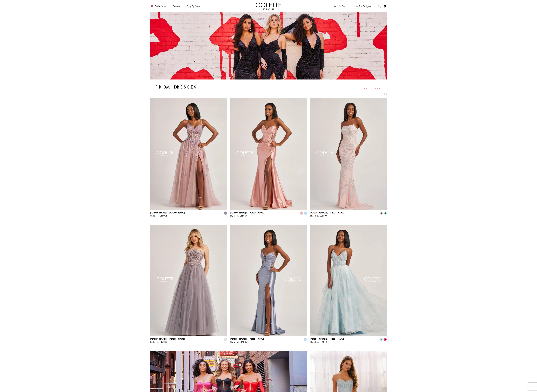  What do you see at coordinates (301, 213) in the screenshot?
I see `i: Rose Gold` at bounding box center [301, 213].